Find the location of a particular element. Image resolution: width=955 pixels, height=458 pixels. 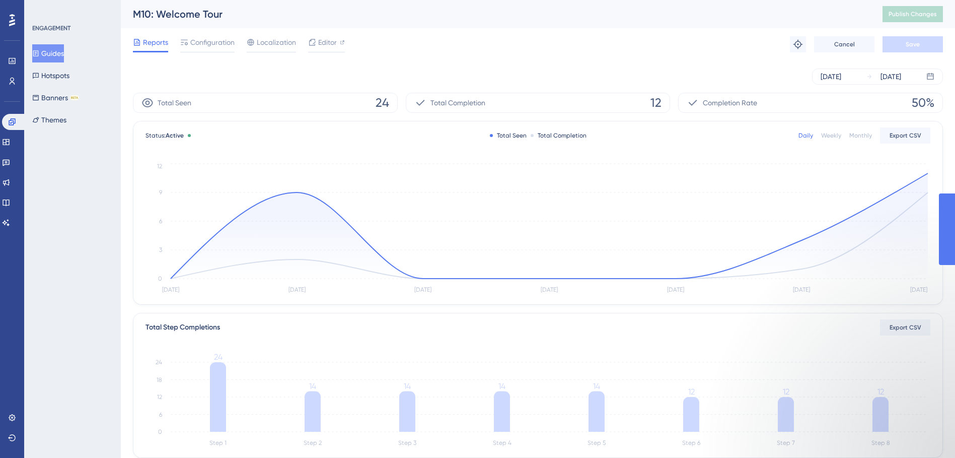

span: 50% is located at coordinates (923, 103).